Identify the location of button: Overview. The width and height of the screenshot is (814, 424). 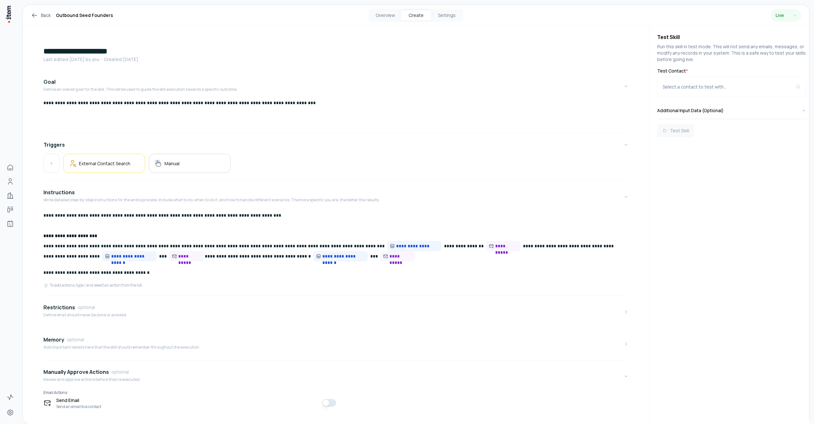
(385, 15).